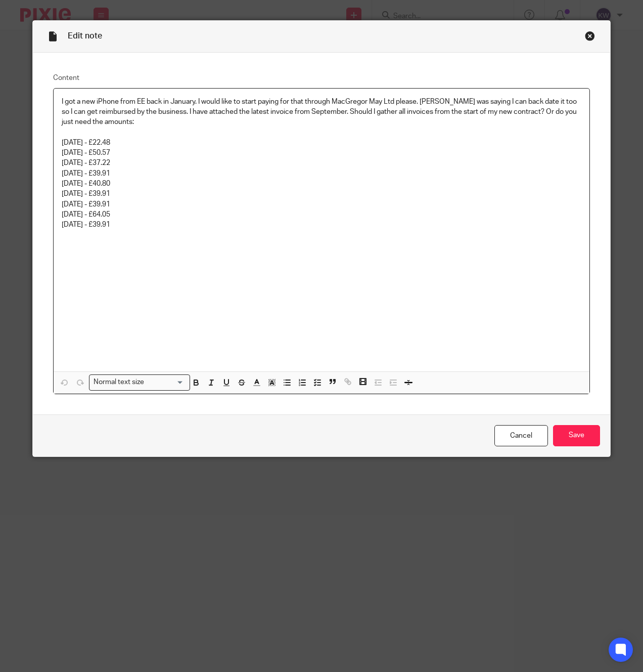  What do you see at coordinates (119, 382) in the screenshot?
I see `span: Normal text size` at bounding box center [119, 382].